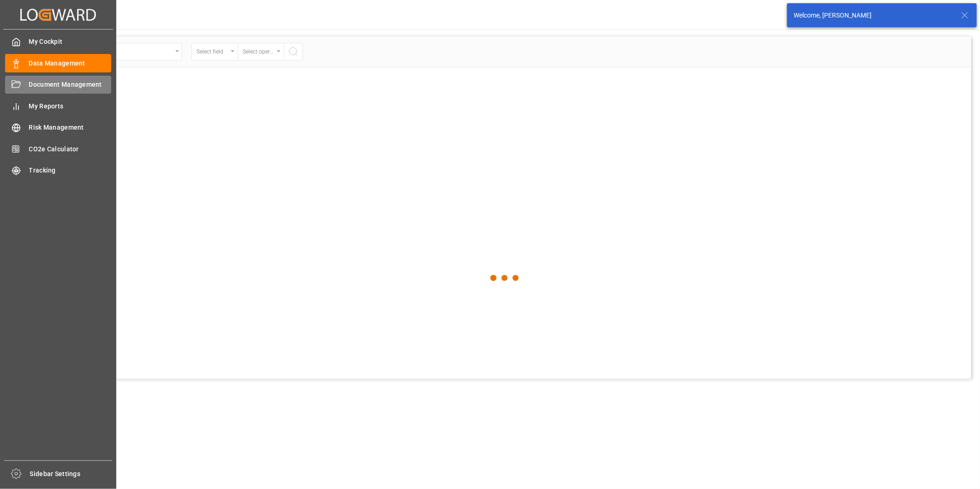 Image resolution: width=980 pixels, height=489 pixels. I want to click on a: Data Management, so click(58, 63).